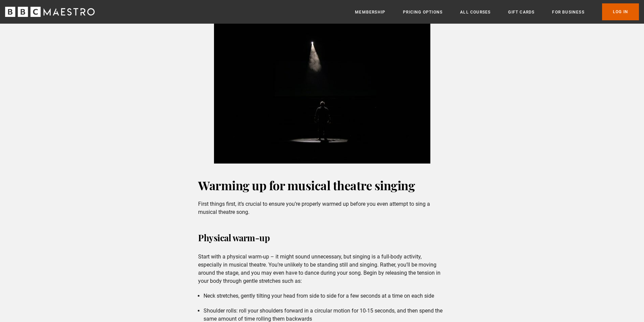 This screenshot has width=644, height=322. I want to click on p: Start with a physical warm-up – it might sound unnecessary, but singing is a full-body activity, ..., so click(322, 269).